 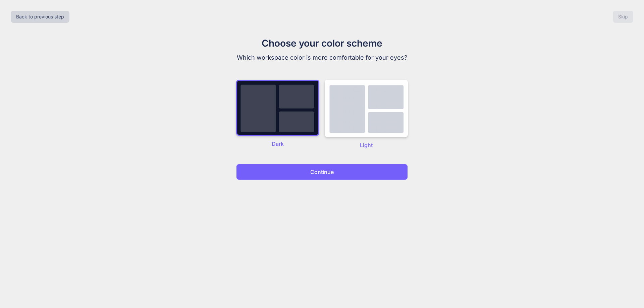 I want to click on p: Which workspace color is more comfortable for your eyes?, so click(x=322, y=58).